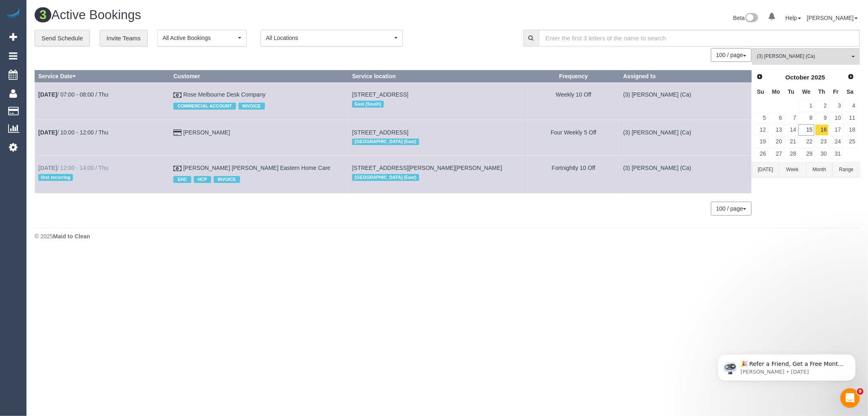  Describe the element at coordinates (820, 169) in the screenshot. I see `button: Month` at that location.